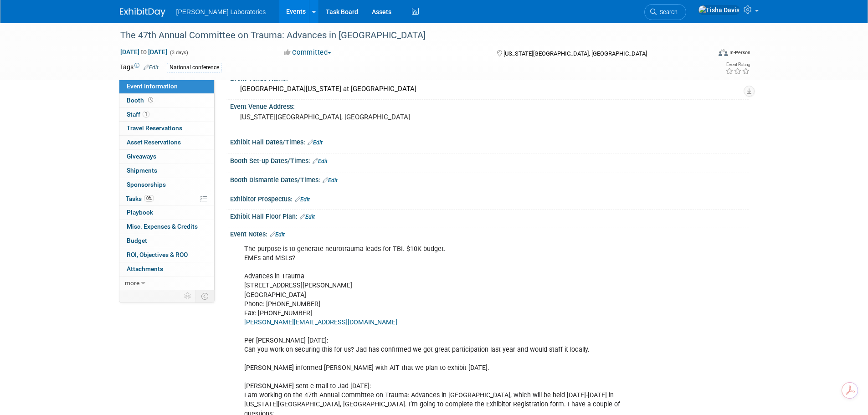  What do you see at coordinates (489, 141) in the screenshot?
I see `div: Exhibit Hall Dates/Times:` at bounding box center [489, 141].